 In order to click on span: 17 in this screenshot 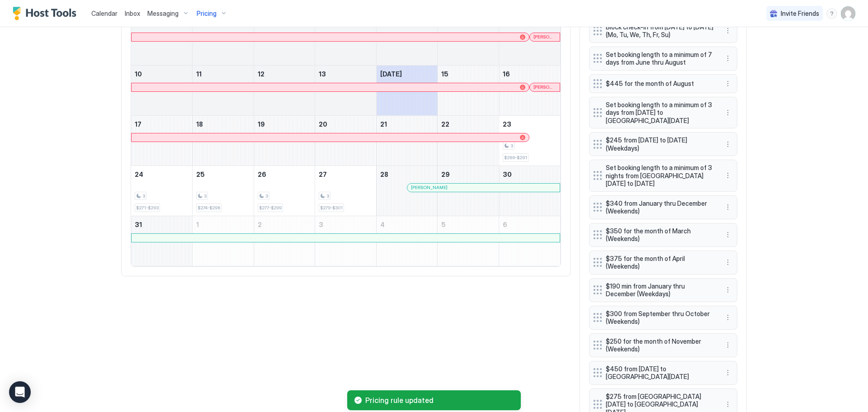, I will do `click(138, 124)`.